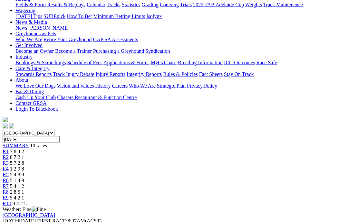  Describe the element at coordinates (5, 151) in the screenshot. I see `a: R1` at that location.